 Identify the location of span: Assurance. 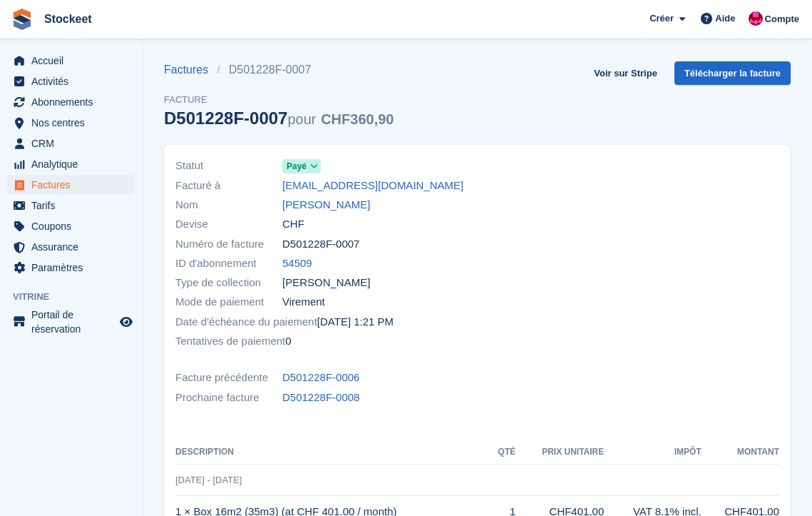
(74, 247).